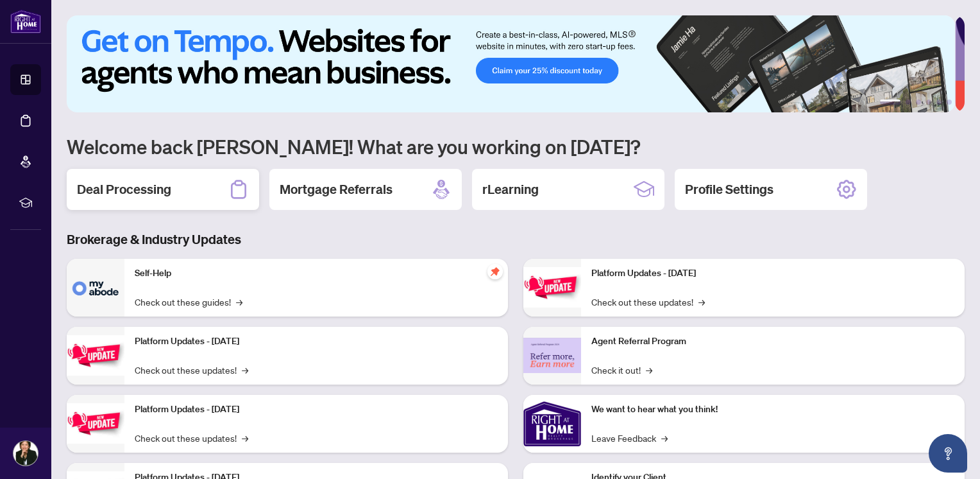 This screenshot has height=479, width=980. What do you see at coordinates (908, 102) in the screenshot?
I see `button: 2` at bounding box center [908, 102].